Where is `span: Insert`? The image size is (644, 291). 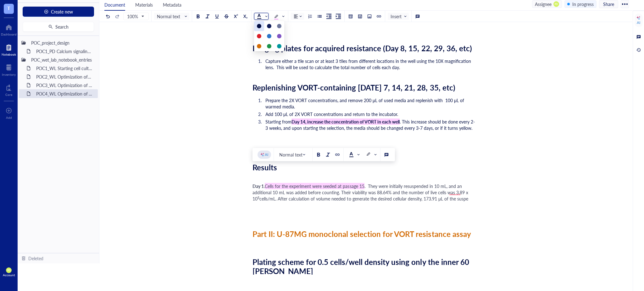 span: Insert is located at coordinates (398, 16).